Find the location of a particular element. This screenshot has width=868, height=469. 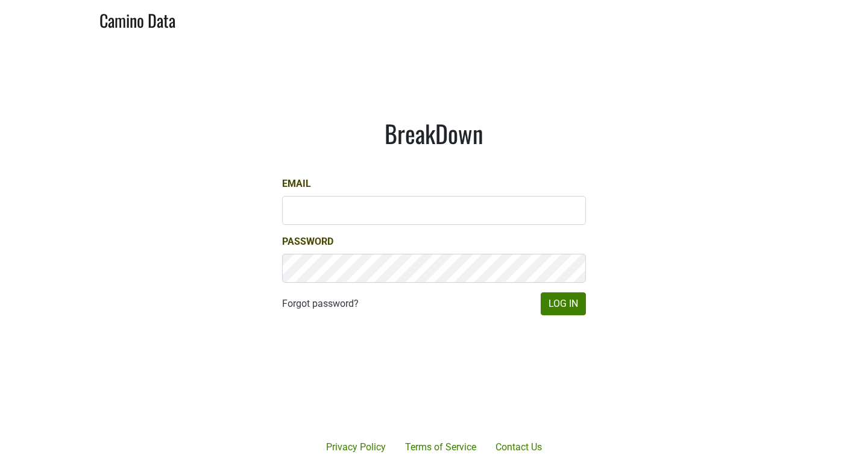

label: Password is located at coordinates (307, 241).